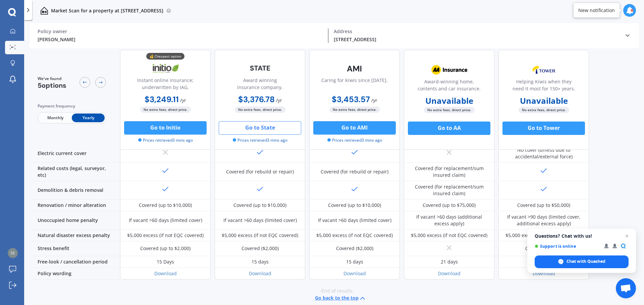 This screenshot has height=305, width=644. What do you see at coordinates (72, 106) in the screenshot?
I see `div: Payment frequency` at bounding box center [72, 106].